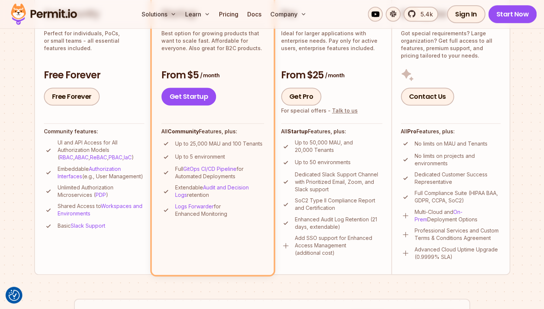 Image resolution: width=544 pixels, height=309 pixels. Describe the element at coordinates (212, 191) in the screenshot. I see `a: Audit and Decision Logs` at that location.